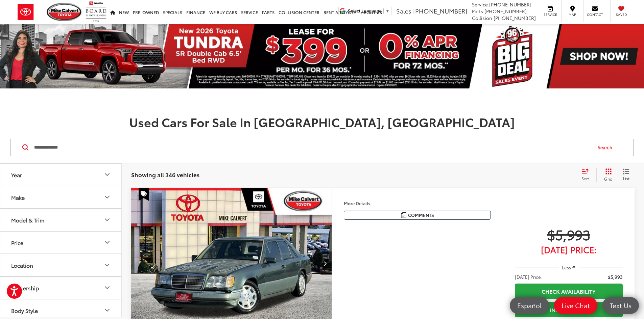 This screenshot has height=319, width=644. Describe the element at coordinates (325, 264) in the screenshot. I see `button: Next image` at that location.